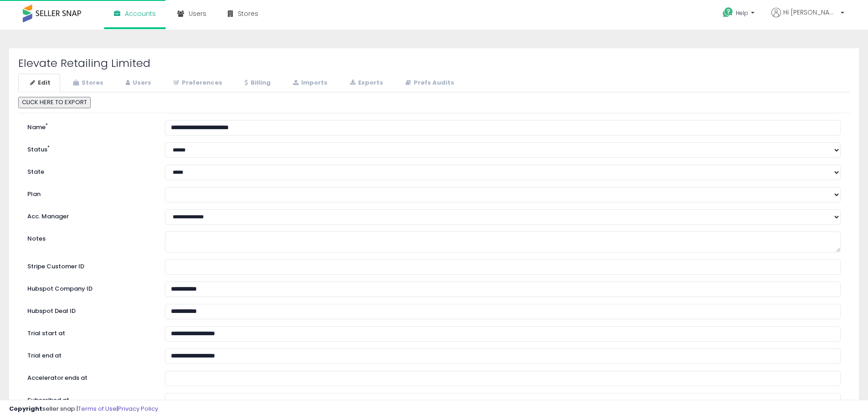 This screenshot has height=418, width=868. I want to click on a: Imports, so click(309, 83).